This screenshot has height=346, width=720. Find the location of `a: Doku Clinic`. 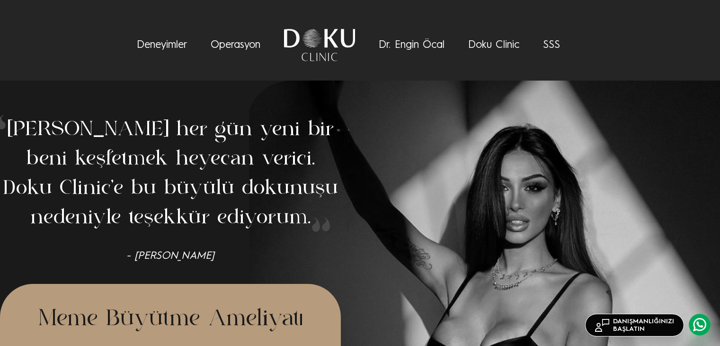

a: Doku Clinic is located at coordinates (494, 45).